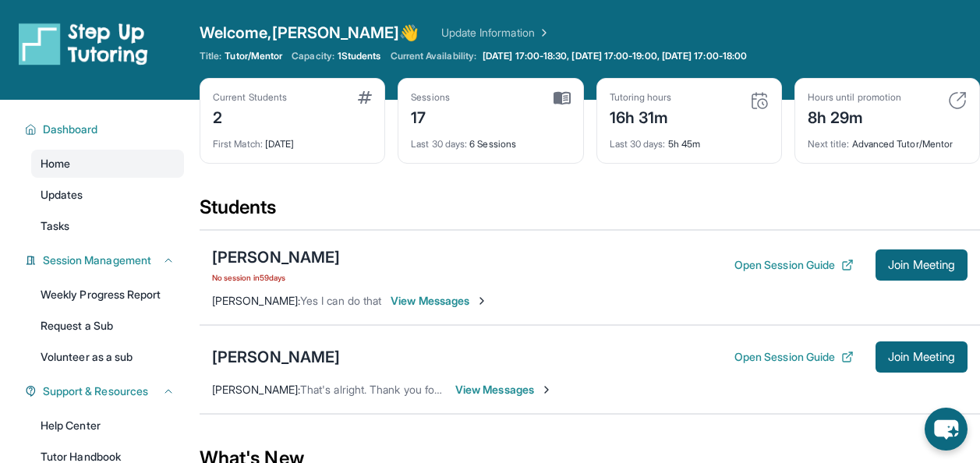  I want to click on a: Home, so click(107, 164).